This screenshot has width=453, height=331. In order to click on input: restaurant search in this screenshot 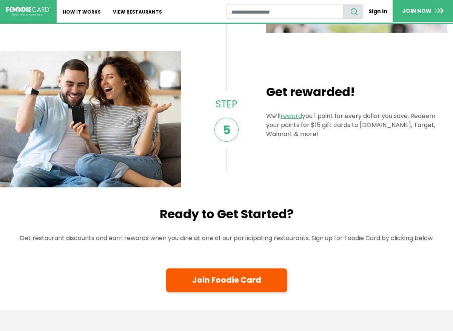, I will do `click(285, 12)`.